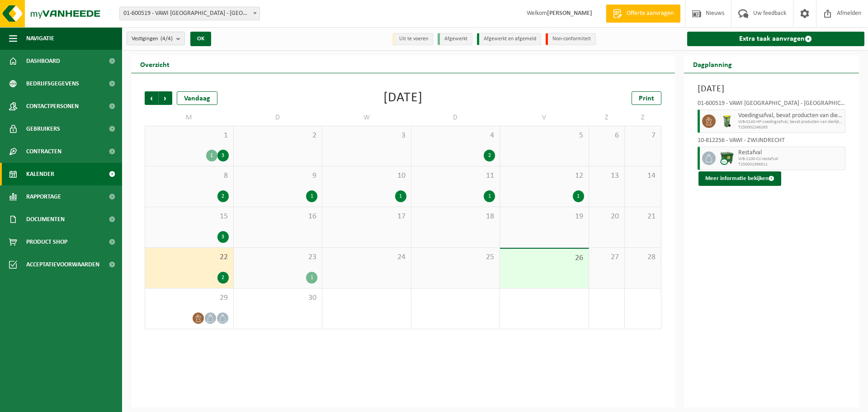  What do you see at coordinates (152, 39) in the screenshot?
I see `span: Vestigingen` at bounding box center [152, 39].